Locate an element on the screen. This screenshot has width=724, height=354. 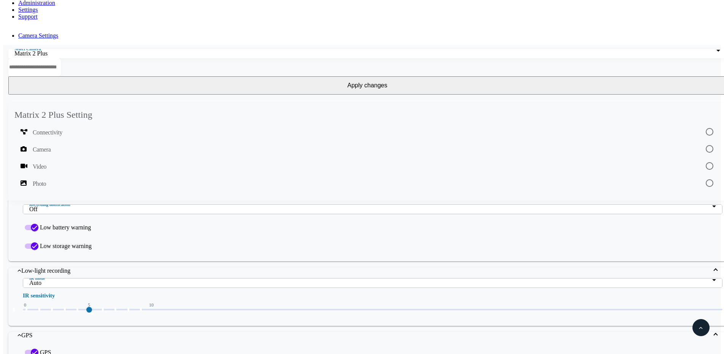
span: ngx-slider is located at coordinates (89, 310).